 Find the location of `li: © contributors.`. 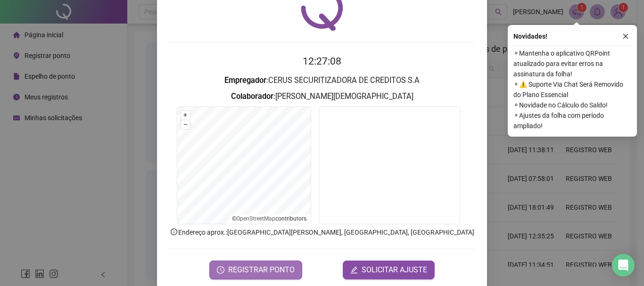

li: © contributors. is located at coordinates (269, 218).